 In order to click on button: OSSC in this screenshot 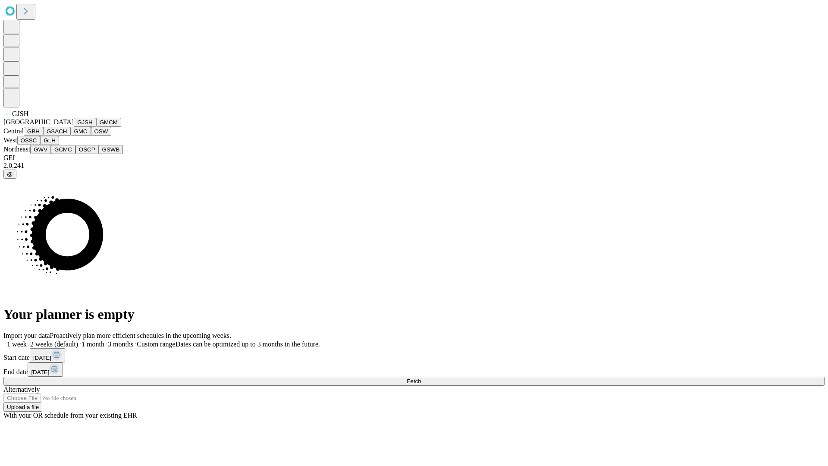, I will do `click(29, 140)`.